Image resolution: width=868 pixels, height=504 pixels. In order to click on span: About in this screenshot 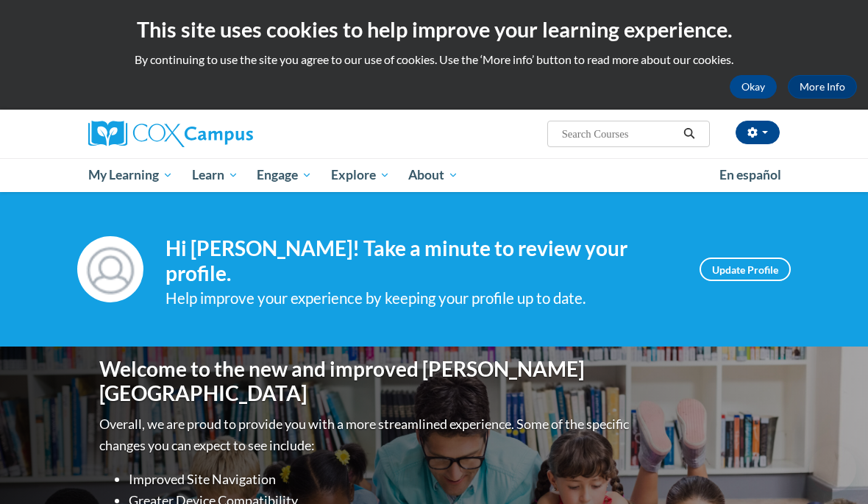, I will do `click(434, 175)`.